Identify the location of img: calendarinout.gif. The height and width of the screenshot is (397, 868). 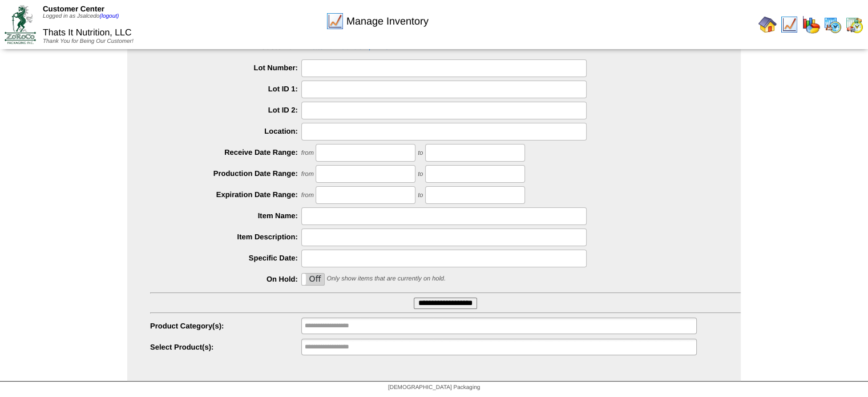
(854, 25).